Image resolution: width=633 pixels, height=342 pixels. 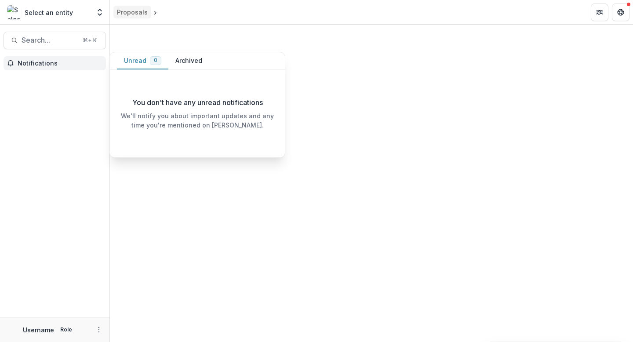 I want to click on div: ⌘ + K, so click(x=90, y=40).